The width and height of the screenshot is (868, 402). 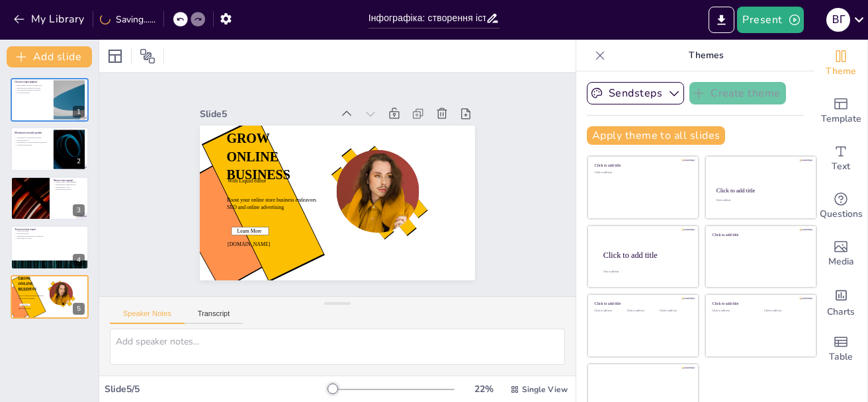 What do you see at coordinates (32, 142) in the screenshot?
I see `p: Привабливість для молодіжної аудиторії` at bounding box center [32, 142].